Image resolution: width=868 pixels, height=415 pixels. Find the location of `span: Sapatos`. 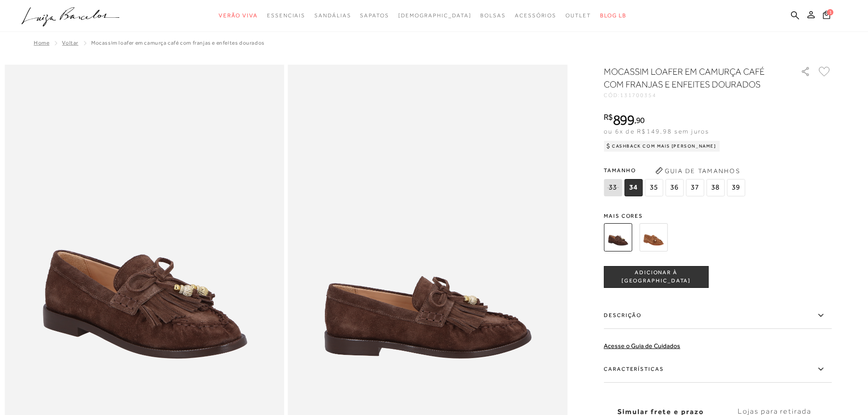

span: Sapatos is located at coordinates (374, 15).